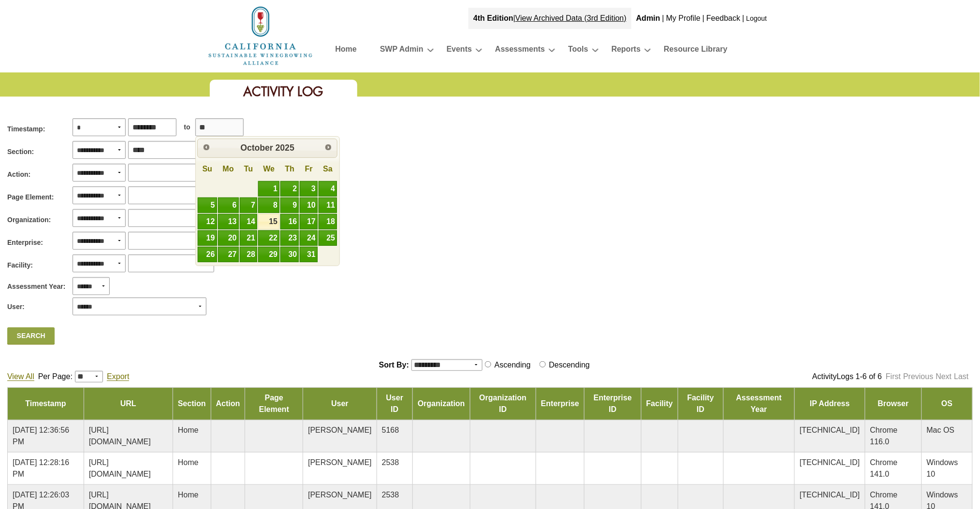 This screenshot has width=980, height=509. I want to click on a: 13, so click(228, 221).